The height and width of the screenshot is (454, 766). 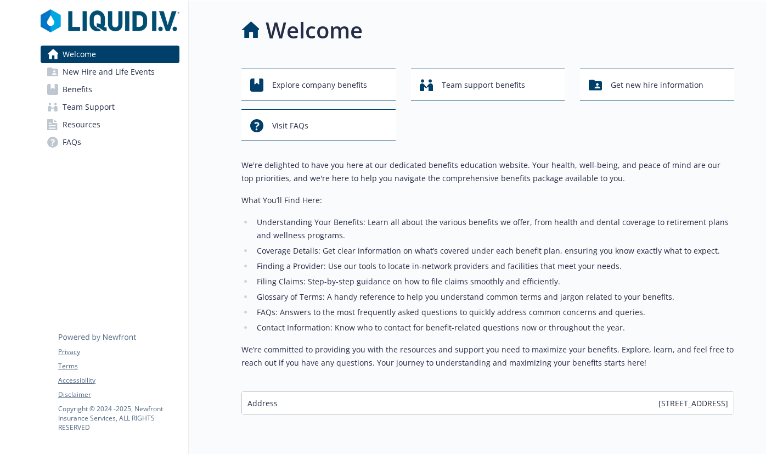 I want to click on span: FAQs, so click(x=72, y=142).